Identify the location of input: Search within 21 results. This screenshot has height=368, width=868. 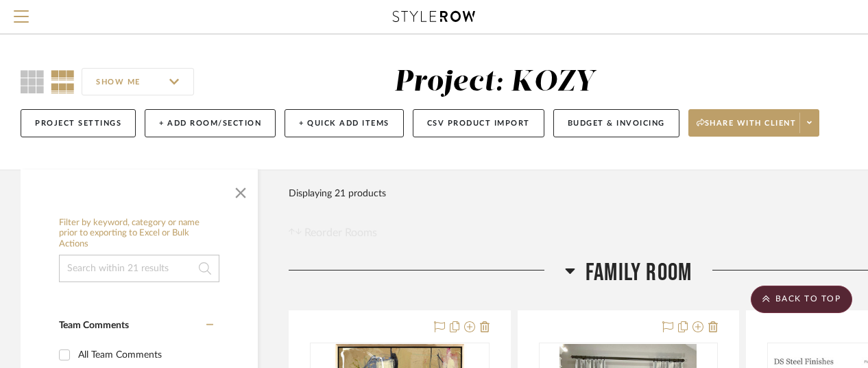
(139, 268).